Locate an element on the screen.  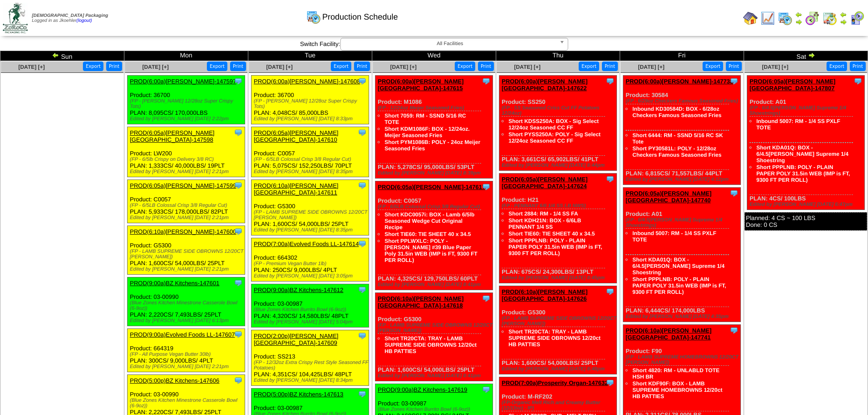
a: PROD(5:00p)BZ Kitchens-147613 is located at coordinates (299, 394).